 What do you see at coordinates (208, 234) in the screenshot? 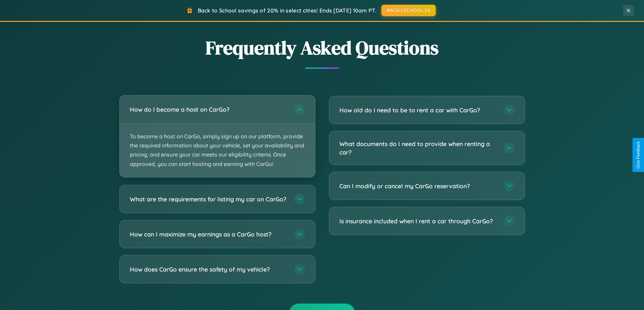
I see `h3: How can I maximize my earnings as a CarGo host?` at bounding box center [208, 234].